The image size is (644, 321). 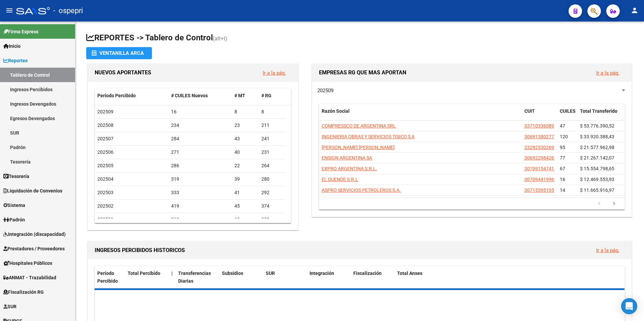 What do you see at coordinates (119, 53) in the screenshot?
I see `button: Ventanilla ARCA` at bounding box center [119, 53].